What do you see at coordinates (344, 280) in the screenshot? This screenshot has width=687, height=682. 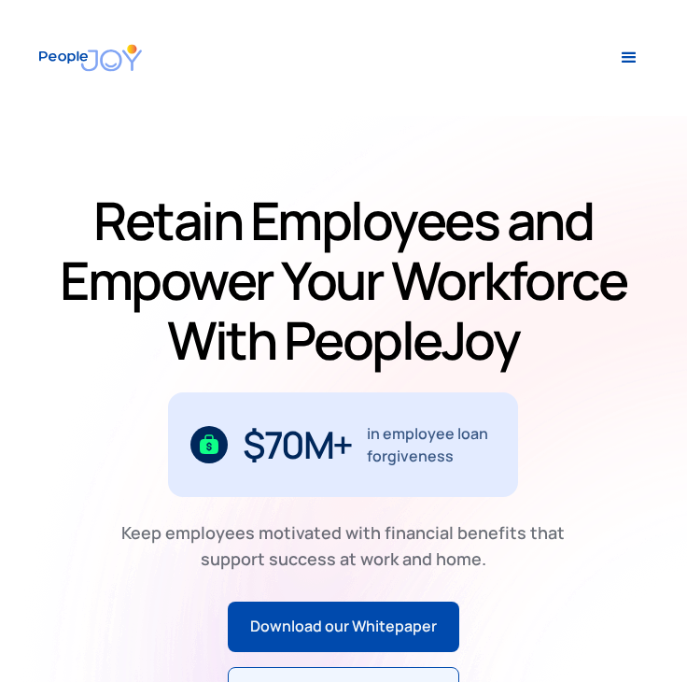 I see `h1: Retain Employees and Empower Your Workforce With PeopleJoy` at bounding box center [344, 280].